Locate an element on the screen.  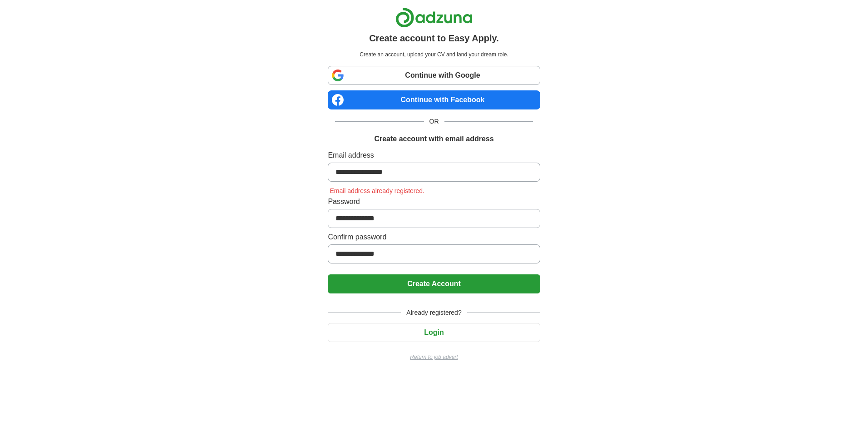
label: Confirm password is located at coordinates (434, 237).